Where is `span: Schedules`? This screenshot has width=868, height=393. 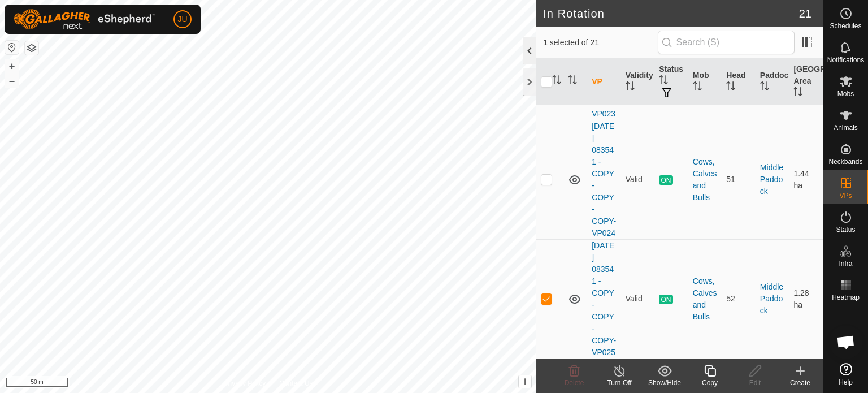
span: Schedules is located at coordinates (845, 26).